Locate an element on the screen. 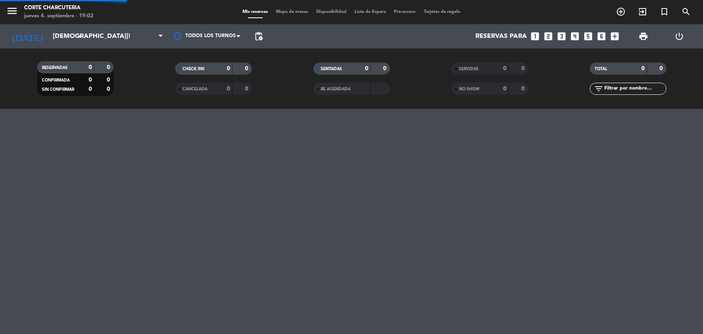 The image size is (703, 334). i: looks_3 is located at coordinates (562, 36).